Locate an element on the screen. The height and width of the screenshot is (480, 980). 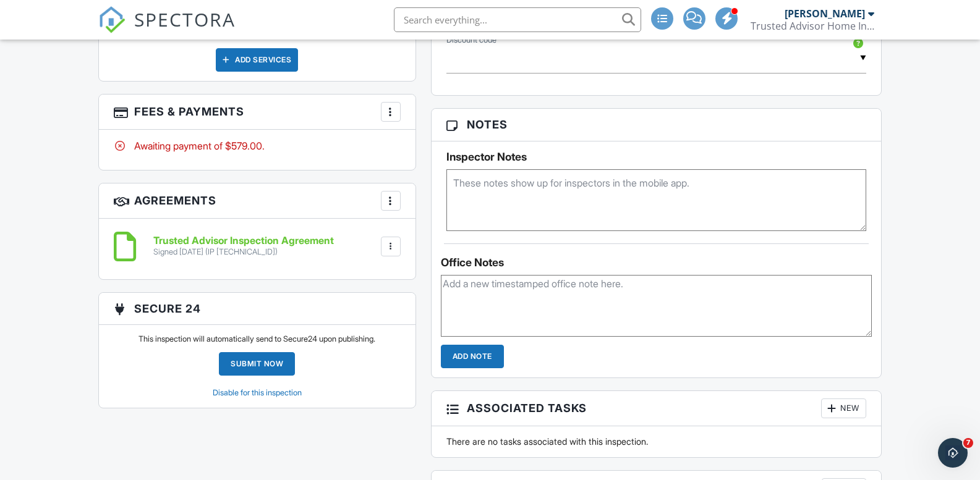
span: 7 is located at coordinates (969, 443).